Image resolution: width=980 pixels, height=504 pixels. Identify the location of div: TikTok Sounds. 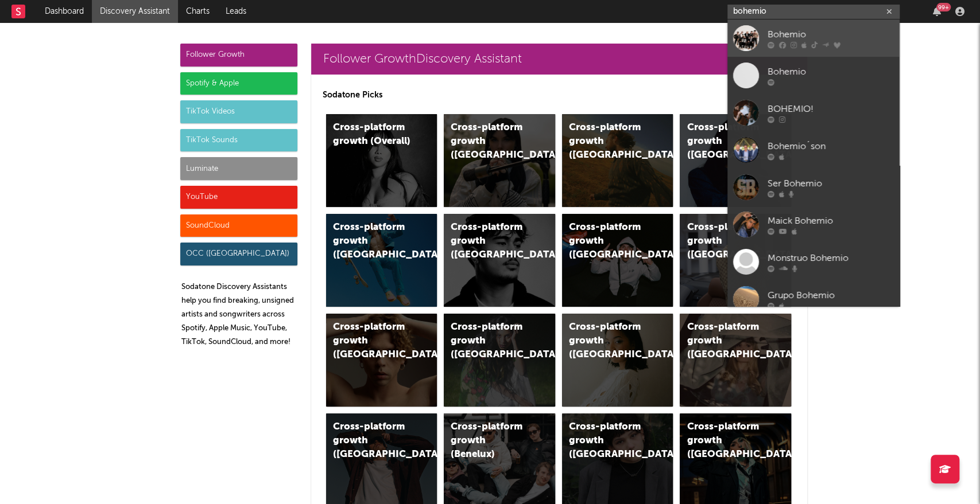
(238, 140).